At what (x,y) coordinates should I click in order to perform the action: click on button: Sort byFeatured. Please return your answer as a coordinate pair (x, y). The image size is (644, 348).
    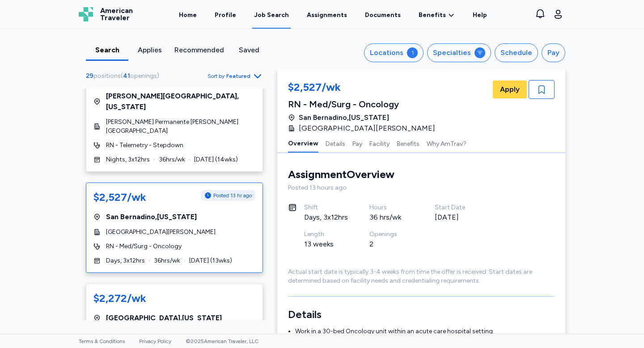
    Looking at the image, I should click on (235, 76).